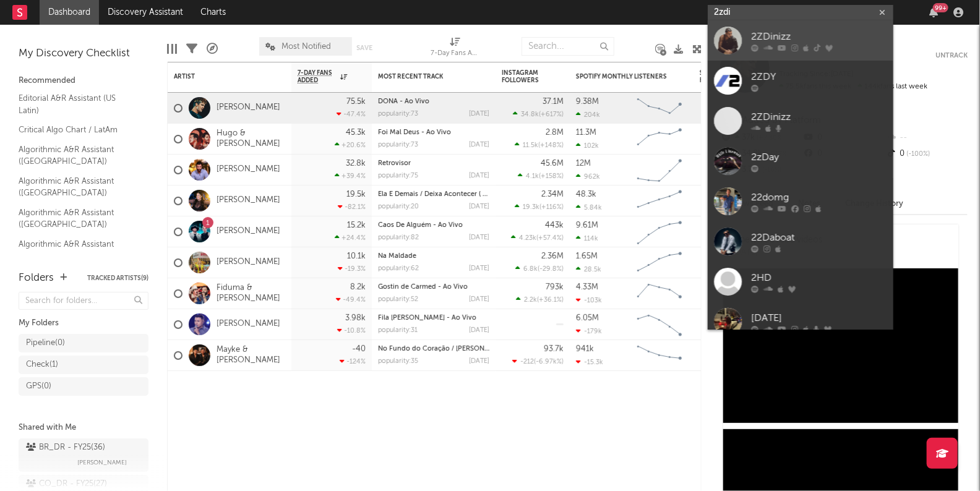 Image resolution: width=980 pixels, height=491 pixels. Describe the element at coordinates (587, 238) in the screenshot. I see `div: 114k` at that location.